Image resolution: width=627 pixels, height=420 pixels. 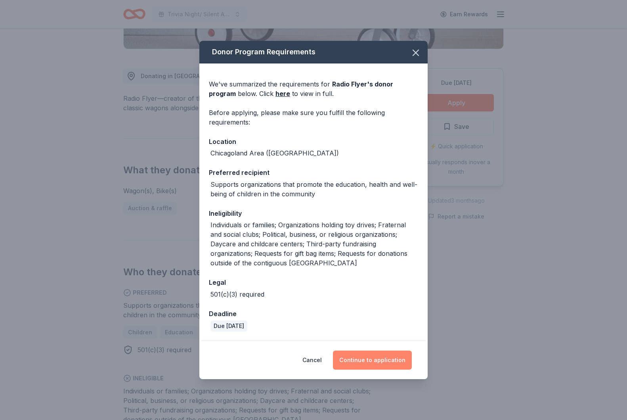 What do you see at coordinates (314, 89) in the screenshot?
I see `div: We've summarized the requirements for below. Click to view in full.` at bounding box center [314, 89].